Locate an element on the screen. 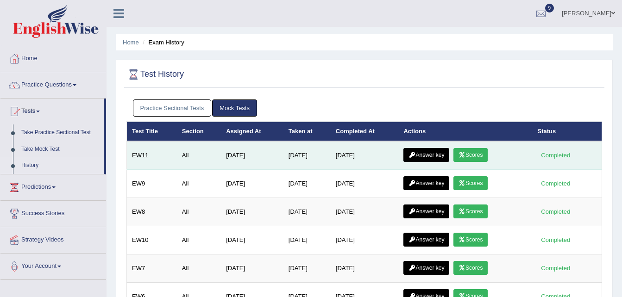  td: EW7 is located at coordinates (152, 269).